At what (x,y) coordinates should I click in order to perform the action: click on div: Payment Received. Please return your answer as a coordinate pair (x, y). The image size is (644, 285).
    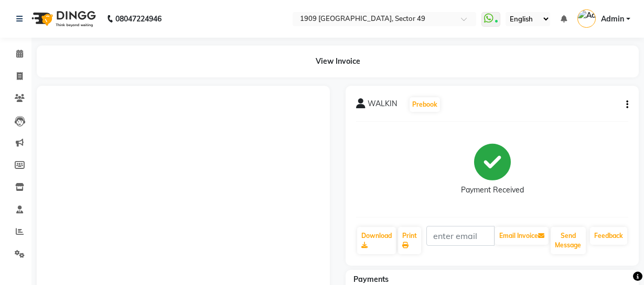
    Looking at the image, I should click on (492, 190).